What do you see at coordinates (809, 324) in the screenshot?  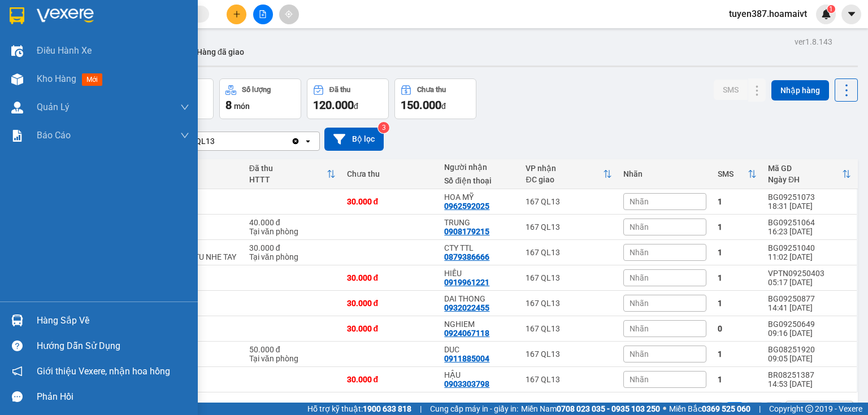 I see `div: BG09250649` at bounding box center [809, 324].